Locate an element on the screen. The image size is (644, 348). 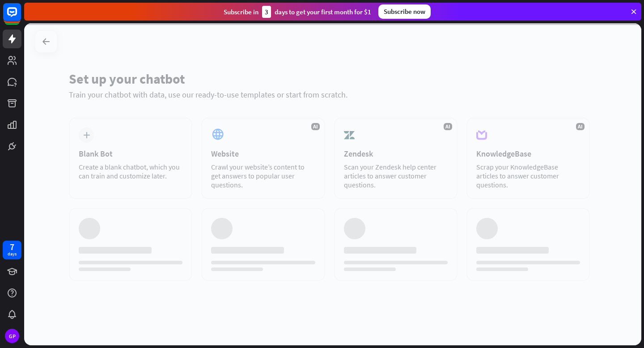
div: 3 is located at coordinates (267, 12).